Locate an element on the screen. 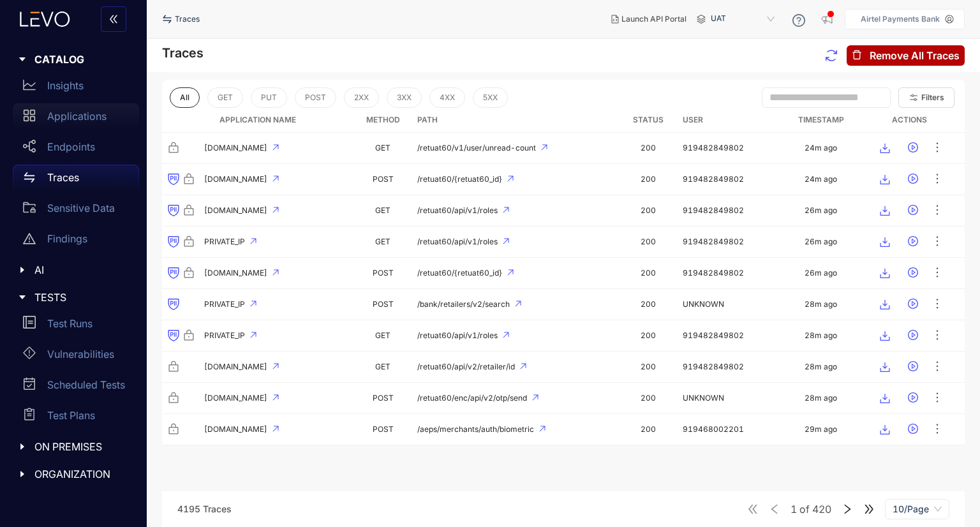 The image size is (980, 527). span: right is located at coordinates (847, 509).